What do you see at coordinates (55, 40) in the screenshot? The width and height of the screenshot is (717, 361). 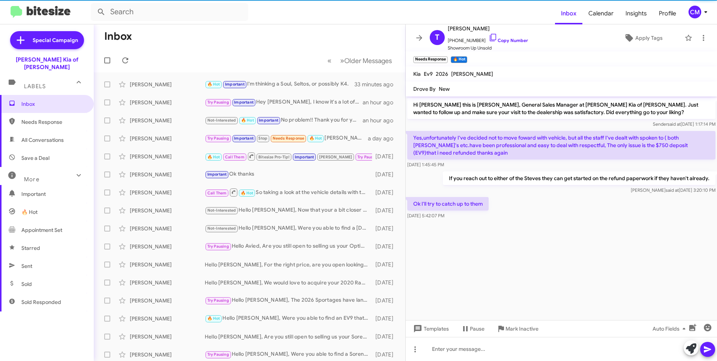 I see `span: Special Campaign` at bounding box center [55, 40].